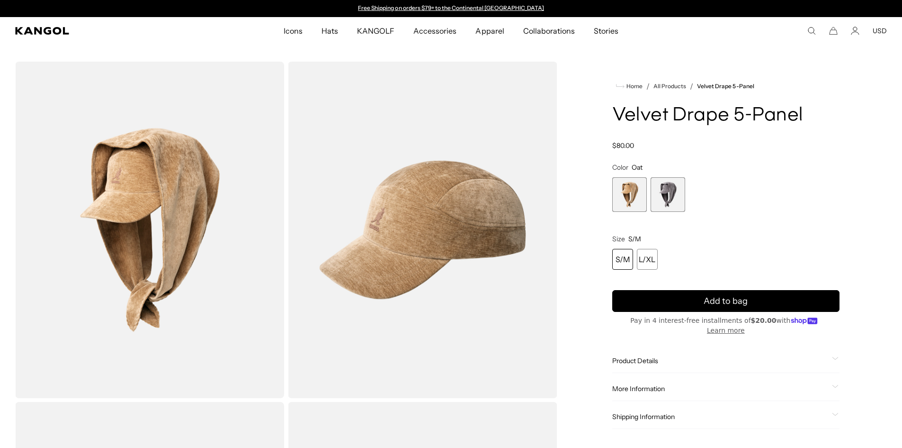 The height and width of the screenshot is (448, 902). What do you see at coordinates (490, 31) in the screenshot?
I see `span: Apparel` at bounding box center [490, 31].